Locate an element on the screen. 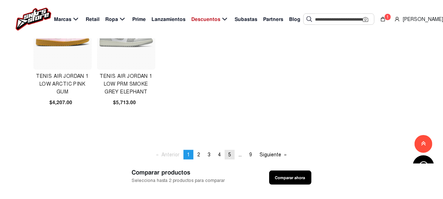 This screenshot has width=443, height=199. h4: Tenis Air Jordan 1 Low Prm Smoke Grey Elephant is located at coordinates (126, 84).